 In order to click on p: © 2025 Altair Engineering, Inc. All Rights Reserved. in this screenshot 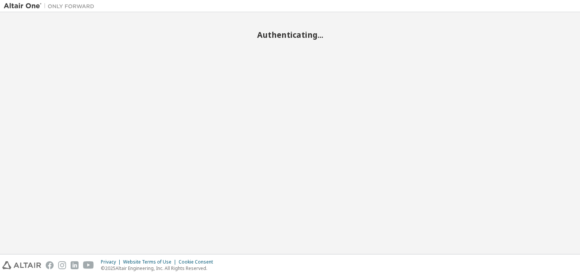, I will do `click(159, 268)`.